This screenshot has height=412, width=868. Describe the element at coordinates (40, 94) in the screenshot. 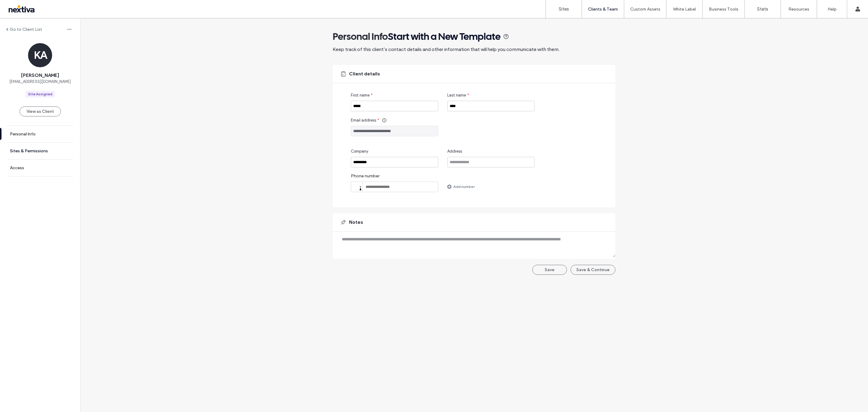

I see `div: Site Assigned` at that location.